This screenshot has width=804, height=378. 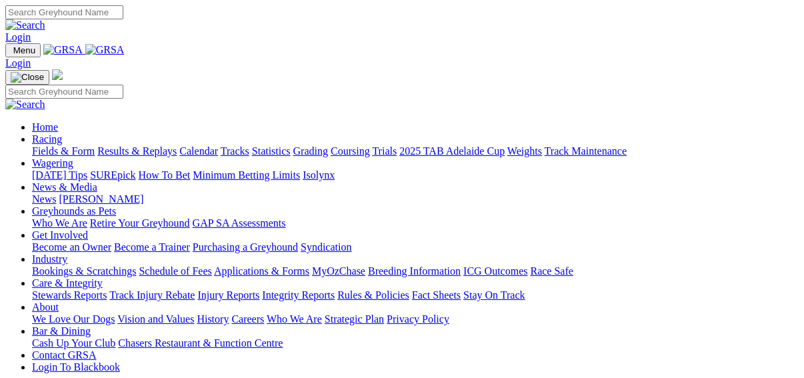 What do you see at coordinates (350, 151) in the screenshot?
I see `a: Coursing` at bounding box center [350, 151].